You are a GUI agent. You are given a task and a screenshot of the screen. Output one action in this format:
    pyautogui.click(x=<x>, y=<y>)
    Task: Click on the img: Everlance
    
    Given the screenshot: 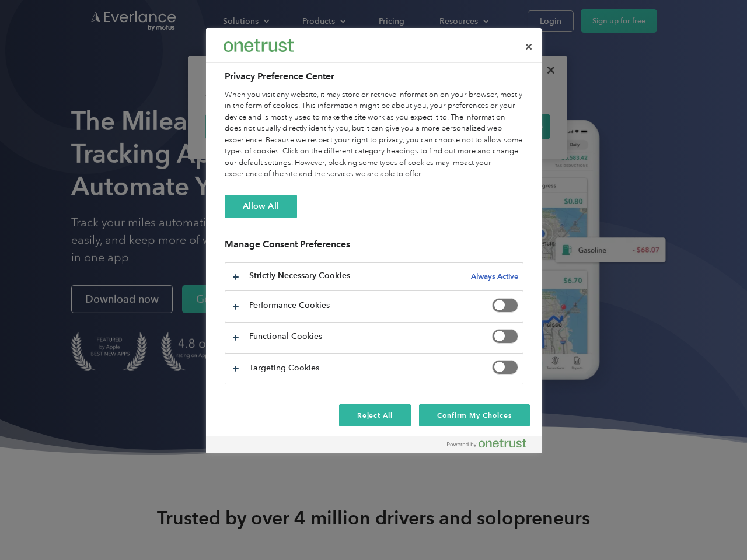 What is the action you would take?
    pyautogui.click(x=259, y=45)
    